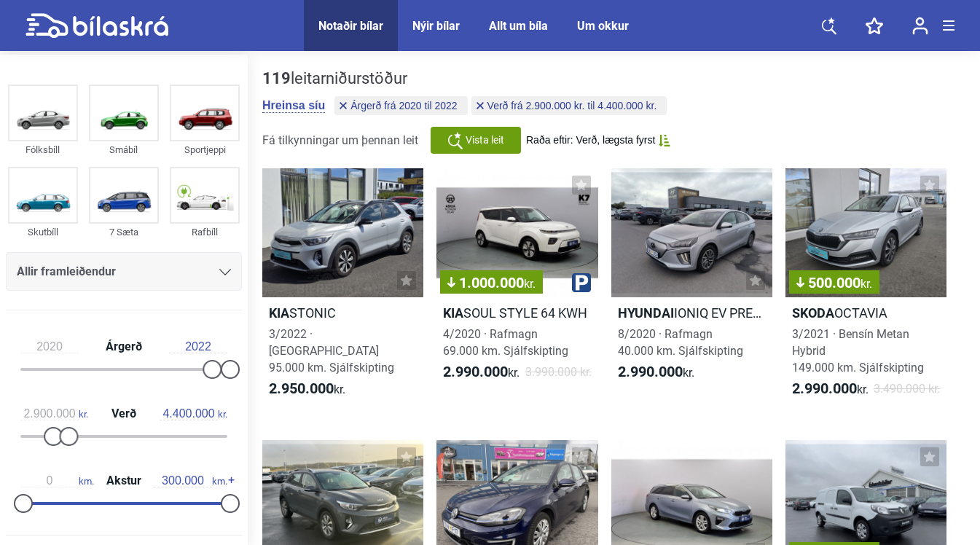 The height and width of the screenshot is (545, 980). What do you see at coordinates (603, 26) in the screenshot?
I see `a: Um okkur` at bounding box center [603, 26].